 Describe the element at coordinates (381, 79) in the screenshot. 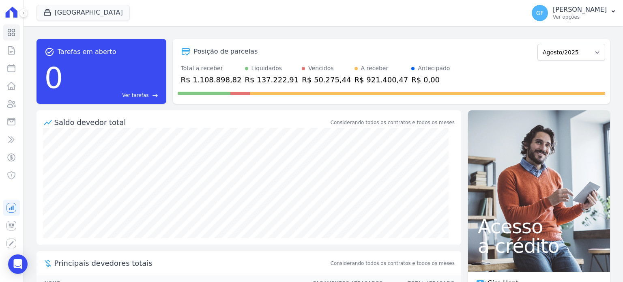

I see `div: R$ 921.400,47` at that location.